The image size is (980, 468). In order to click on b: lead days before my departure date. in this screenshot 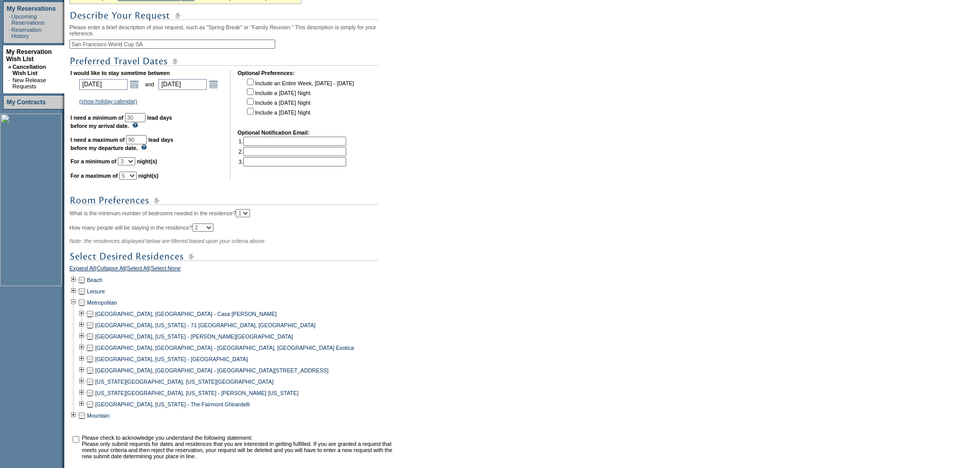, I will do `click(122, 144)`.